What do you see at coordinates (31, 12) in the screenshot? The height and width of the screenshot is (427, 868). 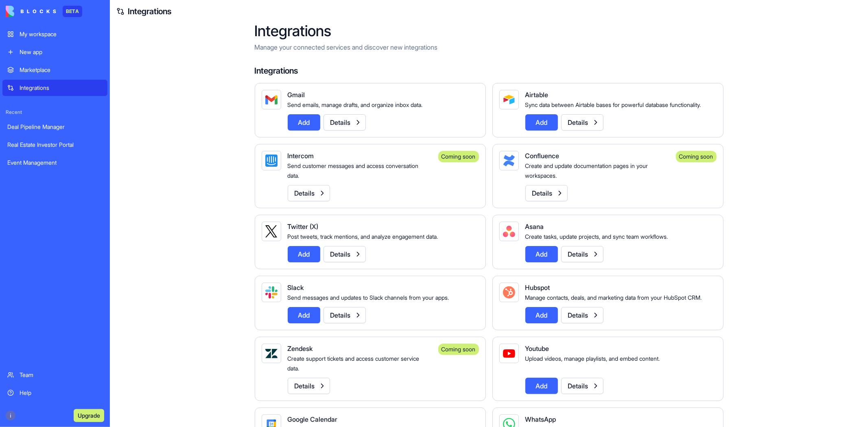 I see `img: logo` at bounding box center [31, 12].